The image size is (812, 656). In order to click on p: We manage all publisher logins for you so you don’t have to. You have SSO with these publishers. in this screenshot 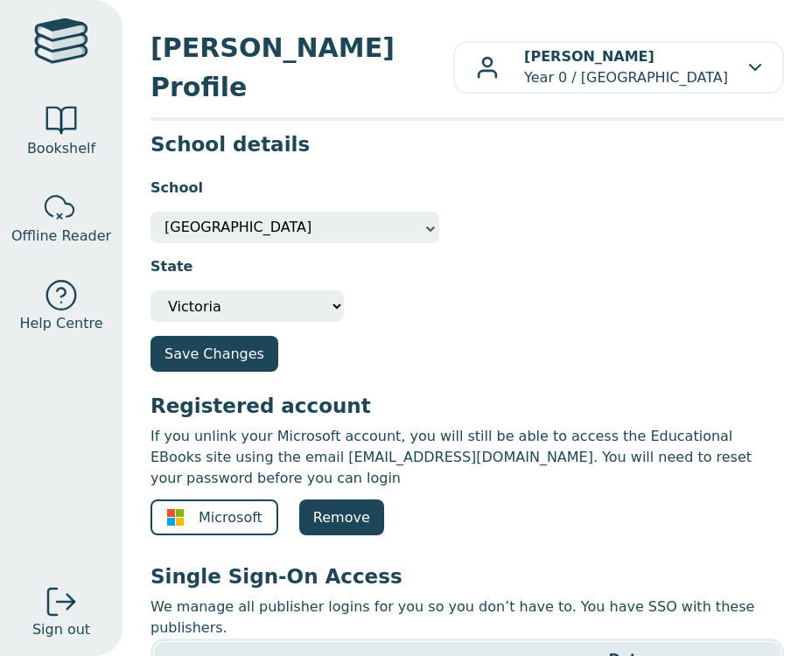, I will do `click(467, 617)`.